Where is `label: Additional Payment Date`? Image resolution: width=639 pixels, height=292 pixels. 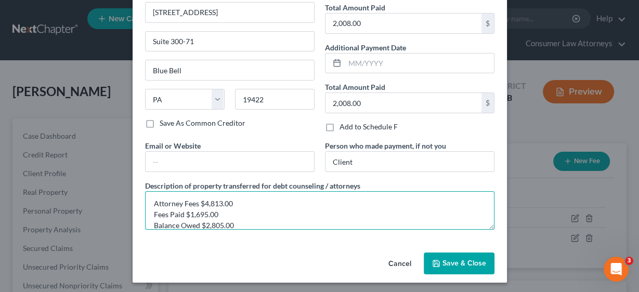 label: Additional Payment Date is located at coordinates (365, 47).